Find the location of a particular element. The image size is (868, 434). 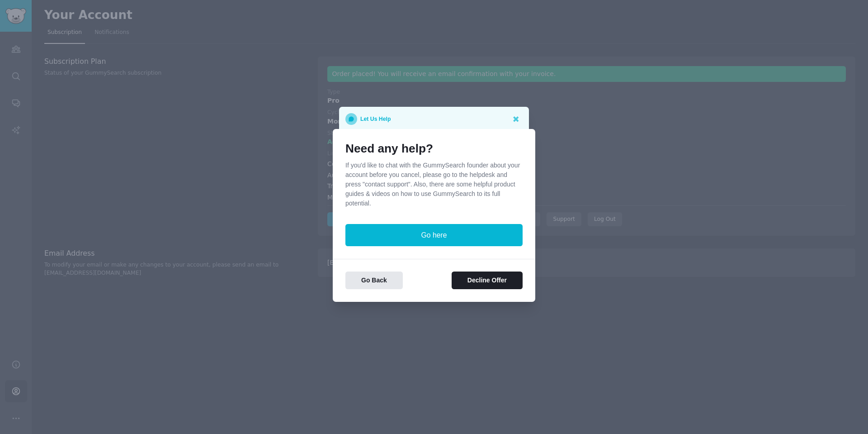

p: Let Us Help is located at coordinates (375, 119).